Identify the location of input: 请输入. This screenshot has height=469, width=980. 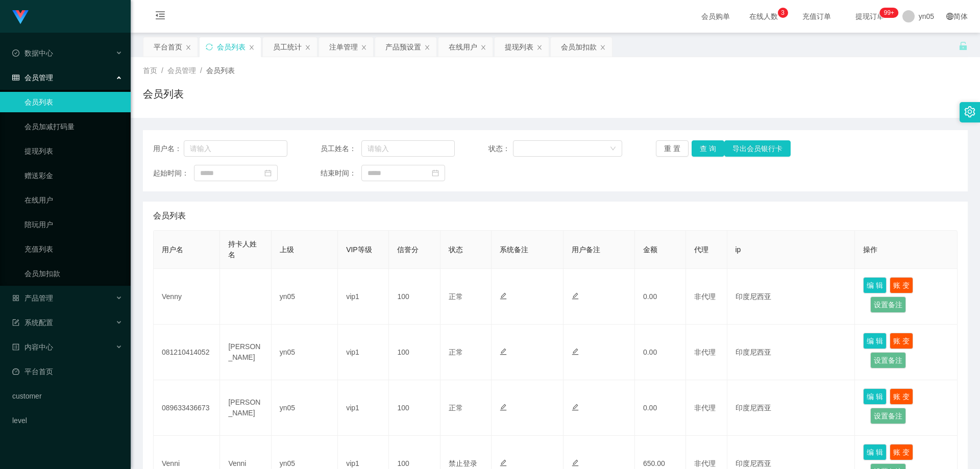
(408, 148).